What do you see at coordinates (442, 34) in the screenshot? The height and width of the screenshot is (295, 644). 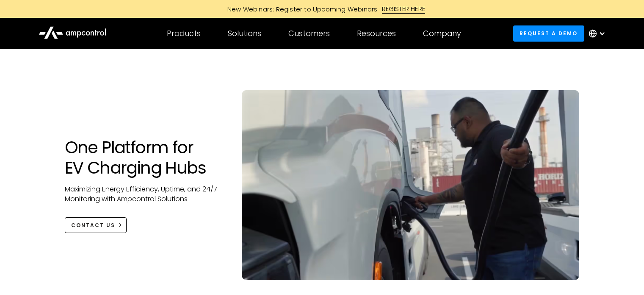 I see `div: Company` at bounding box center [442, 34].